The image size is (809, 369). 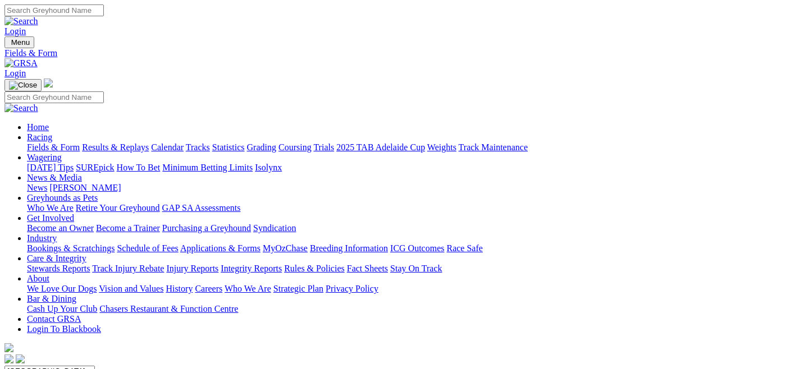 I want to click on a: About, so click(x=38, y=278).